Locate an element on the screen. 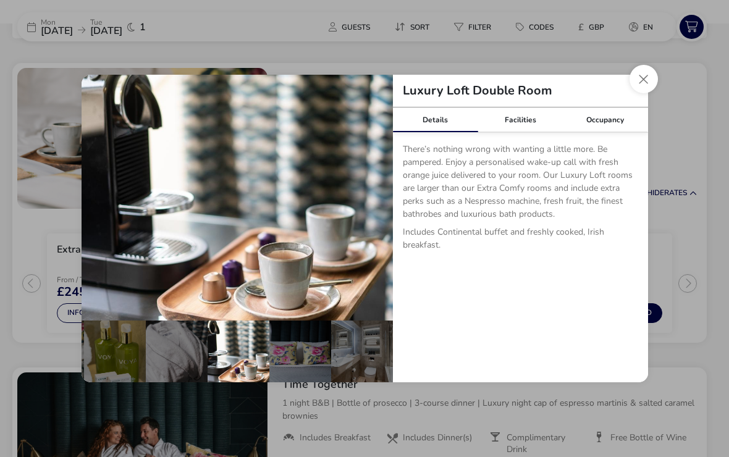 This screenshot has height=457, width=729. p: Includes Continental buffet and freshly cooked, Irish breakfast. is located at coordinates (520, 241).